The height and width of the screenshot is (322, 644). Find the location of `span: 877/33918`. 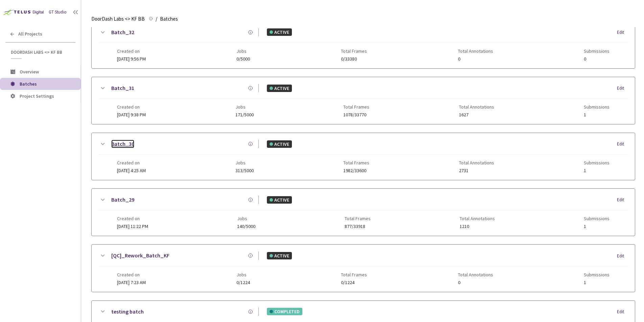

span: 877/33918 is located at coordinates (357, 226).